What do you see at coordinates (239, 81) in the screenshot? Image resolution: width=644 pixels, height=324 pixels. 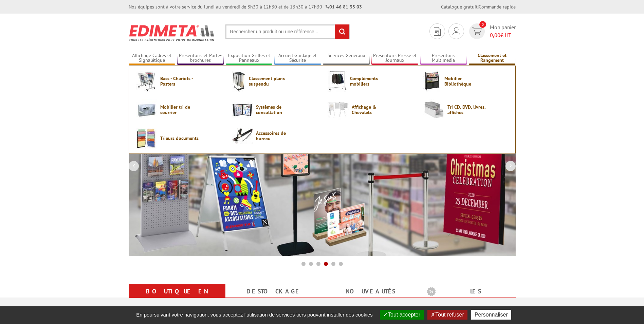 I see `img: Classement plans suspendu` at bounding box center [239, 81].